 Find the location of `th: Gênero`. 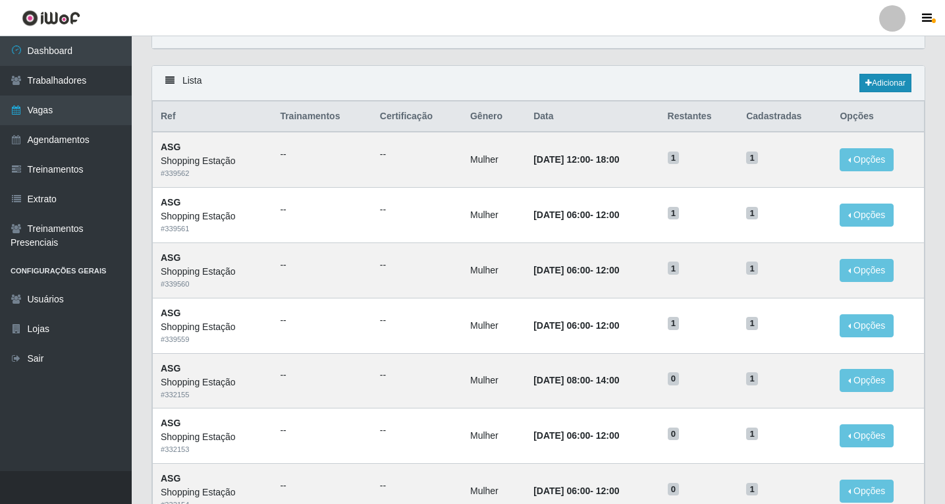

th: Gênero is located at coordinates (494, 117).